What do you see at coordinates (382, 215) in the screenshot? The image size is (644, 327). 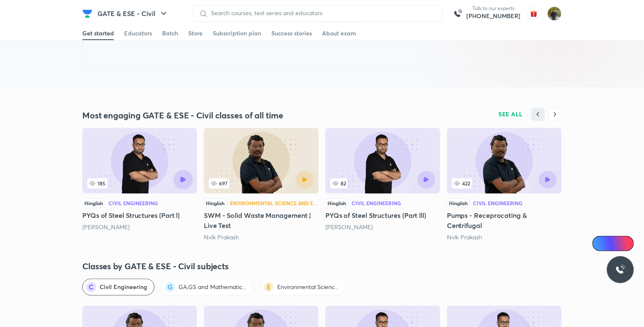 I see `h5: PYQs of Steel Structures (Part lll)` at bounding box center [382, 215].